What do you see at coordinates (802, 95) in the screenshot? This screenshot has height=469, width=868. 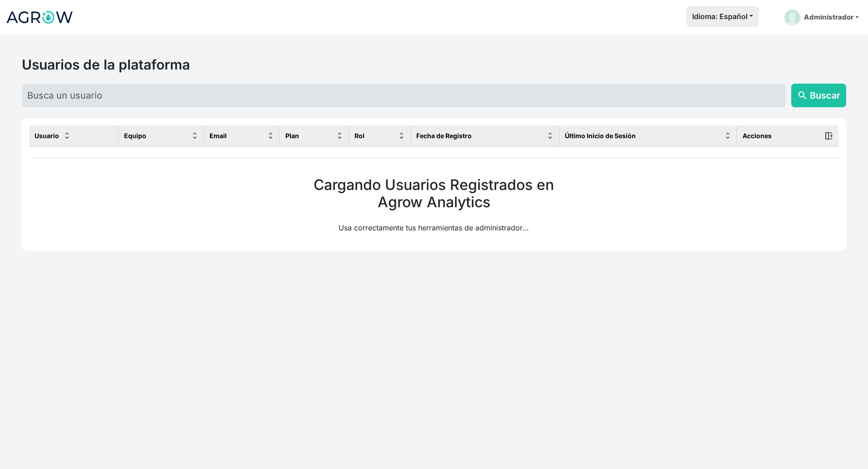 I see `span: search` at bounding box center [802, 95].